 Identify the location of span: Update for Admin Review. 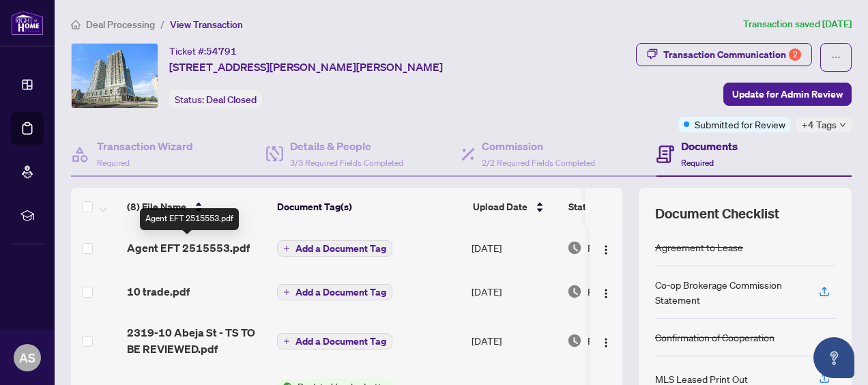
(788, 94).